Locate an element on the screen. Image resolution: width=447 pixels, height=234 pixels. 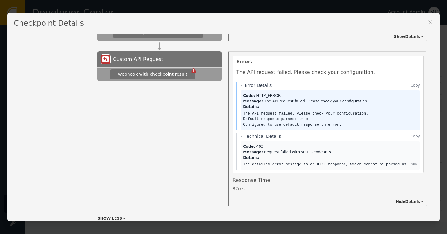
button: Technical Details is located at coordinates (261, 136).